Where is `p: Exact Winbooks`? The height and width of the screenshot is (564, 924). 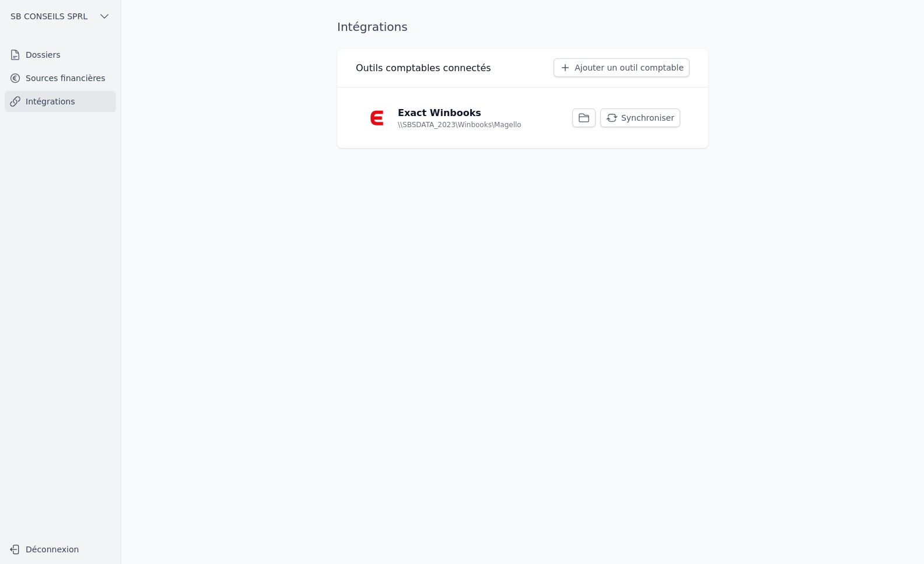
p: Exact Winbooks is located at coordinates (439, 113).